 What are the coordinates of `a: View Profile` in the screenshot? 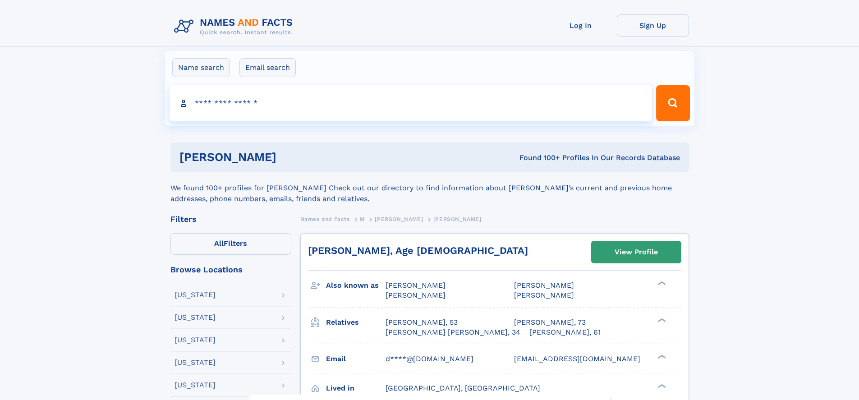 It's located at (637, 252).